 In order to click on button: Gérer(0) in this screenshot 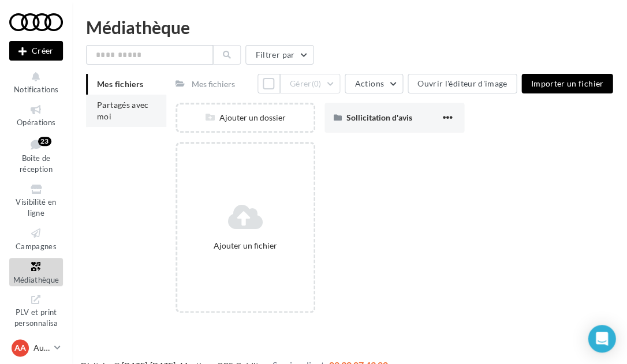, I will do `click(310, 84)`.